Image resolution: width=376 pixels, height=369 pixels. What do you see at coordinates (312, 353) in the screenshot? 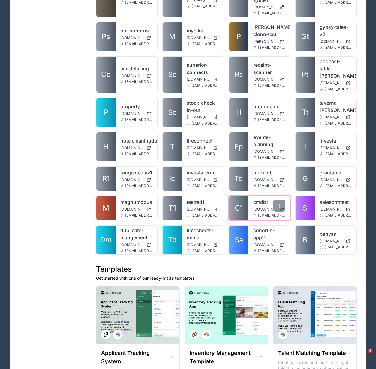
I see `h1: Talent Matching Template` at bounding box center [312, 353].